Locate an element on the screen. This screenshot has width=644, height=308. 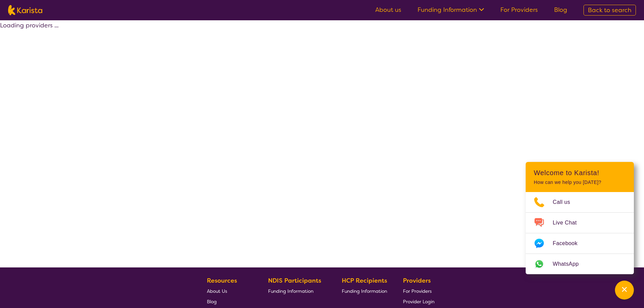
b: Resources is located at coordinates (222, 280).